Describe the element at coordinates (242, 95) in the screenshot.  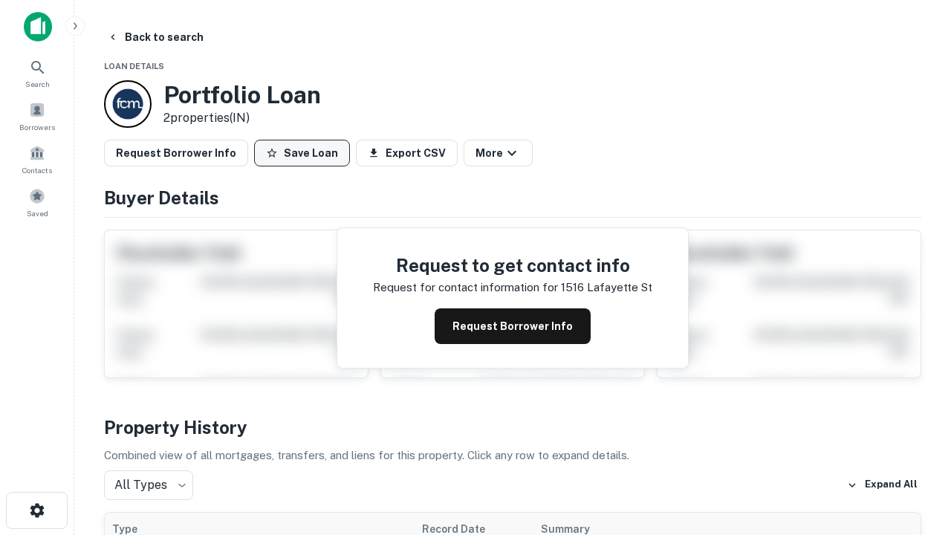
I see `h3: Portfolio Loan` at that location.